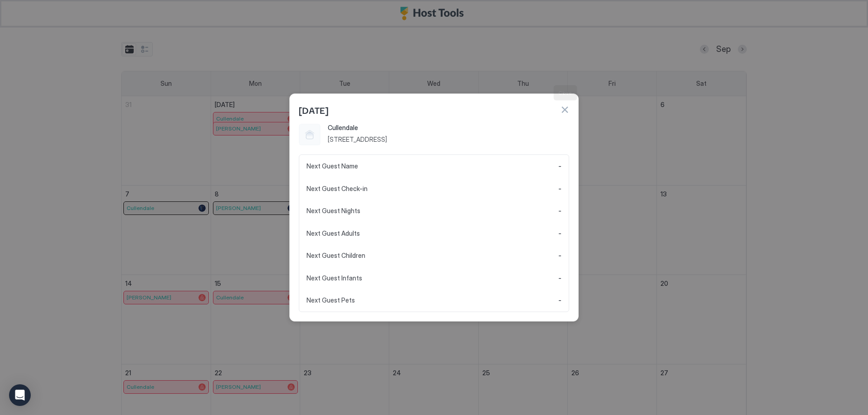 The width and height of the screenshot is (868, 415). Describe the element at coordinates (332, 166) in the screenshot. I see `span: Next Guest Name` at that location.